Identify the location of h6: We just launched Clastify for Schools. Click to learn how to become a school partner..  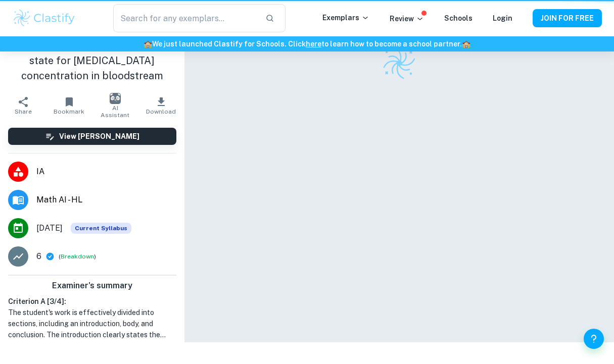
(307, 44).